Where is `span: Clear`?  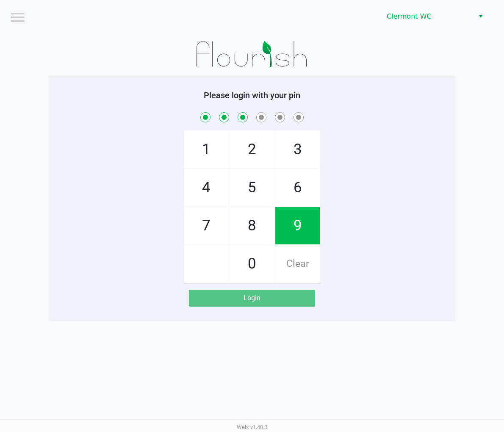
span: Clear is located at coordinates (298, 264).